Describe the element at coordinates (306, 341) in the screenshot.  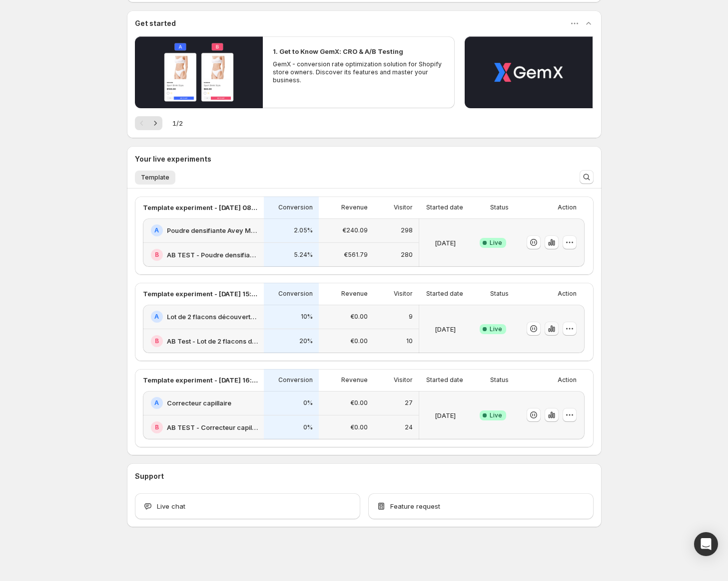
I see `p: 20%` at that location.